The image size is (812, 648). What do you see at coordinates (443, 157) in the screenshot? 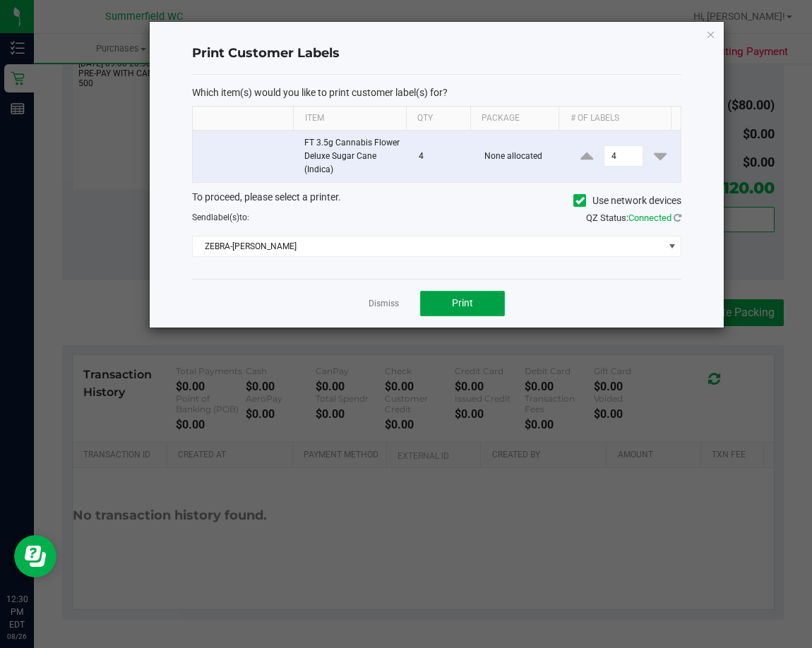
I see `td: 4` at bounding box center [443, 157].